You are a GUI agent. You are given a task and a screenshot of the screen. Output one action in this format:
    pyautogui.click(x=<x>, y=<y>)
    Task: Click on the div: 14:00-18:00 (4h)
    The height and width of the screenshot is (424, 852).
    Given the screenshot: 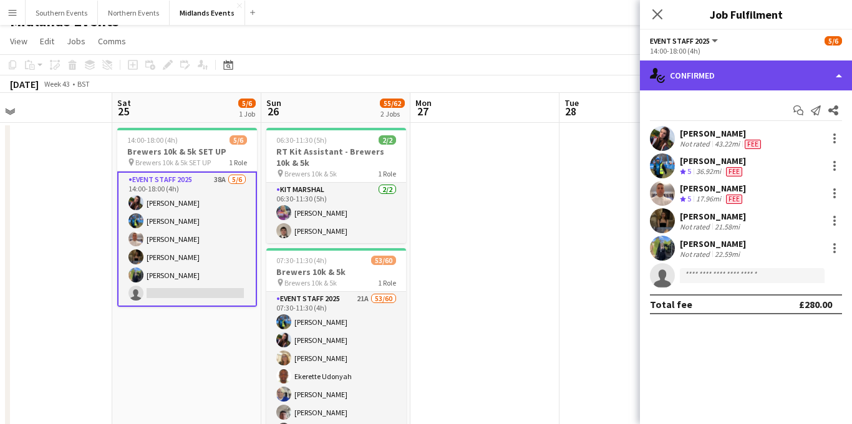 What is the action you would take?
    pyautogui.click(x=746, y=51)
    